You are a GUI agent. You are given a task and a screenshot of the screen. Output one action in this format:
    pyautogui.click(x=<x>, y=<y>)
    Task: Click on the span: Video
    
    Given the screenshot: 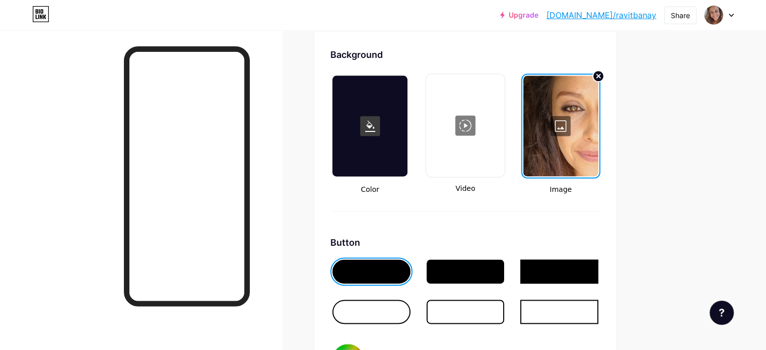 What is the action you would take?
    pyautogui.click(x=465, y=188)
    